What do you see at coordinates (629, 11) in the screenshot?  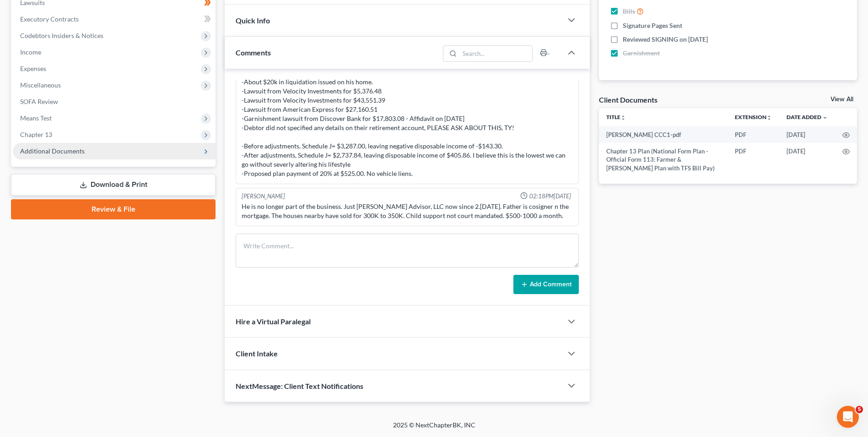 I see `span: Bills` at bounding box center [629, 11].